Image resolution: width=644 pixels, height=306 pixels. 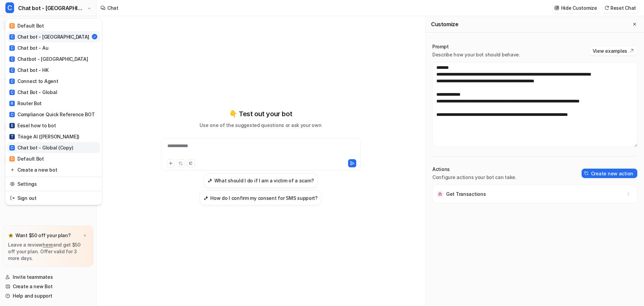 I want to click on span: T, so click(x=12, y=136).